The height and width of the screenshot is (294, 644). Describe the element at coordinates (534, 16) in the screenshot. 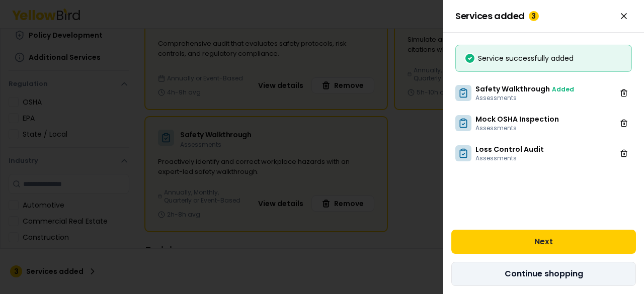

I see `div: 3` at that location.